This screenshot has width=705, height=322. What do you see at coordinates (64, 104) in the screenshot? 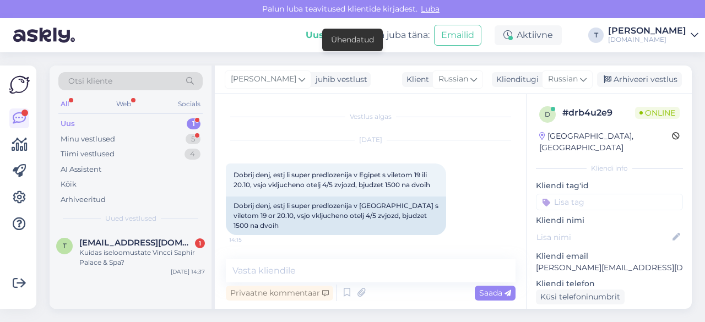
I see `div: All` at bounding box center [64, 104].